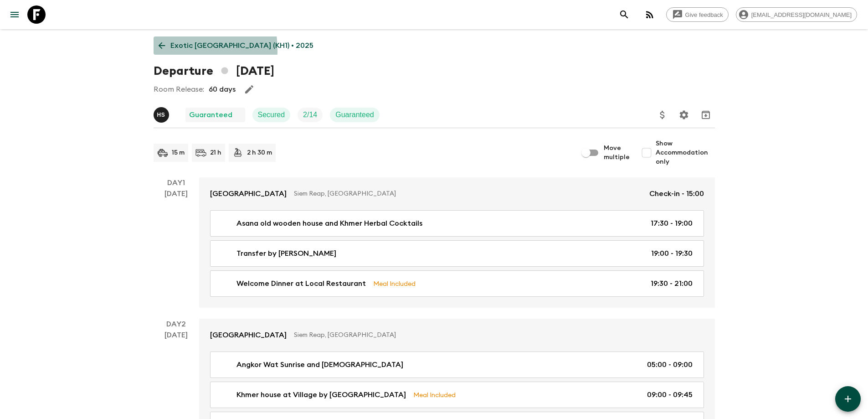  What do you see at coordinates (161, 115) in the screenshot?
I see `p: H S` at bounding box center [161, 115].